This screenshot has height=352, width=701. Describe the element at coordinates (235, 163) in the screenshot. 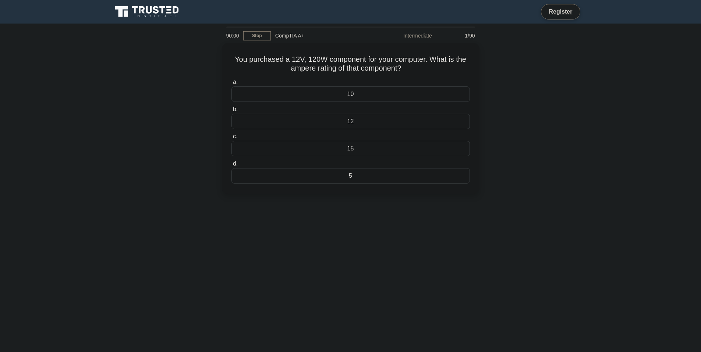

I see `span: d.` at that location.